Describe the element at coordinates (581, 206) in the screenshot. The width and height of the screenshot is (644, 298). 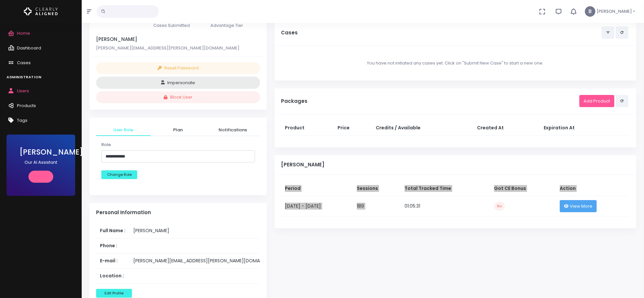
I see `span: View More` at that location.